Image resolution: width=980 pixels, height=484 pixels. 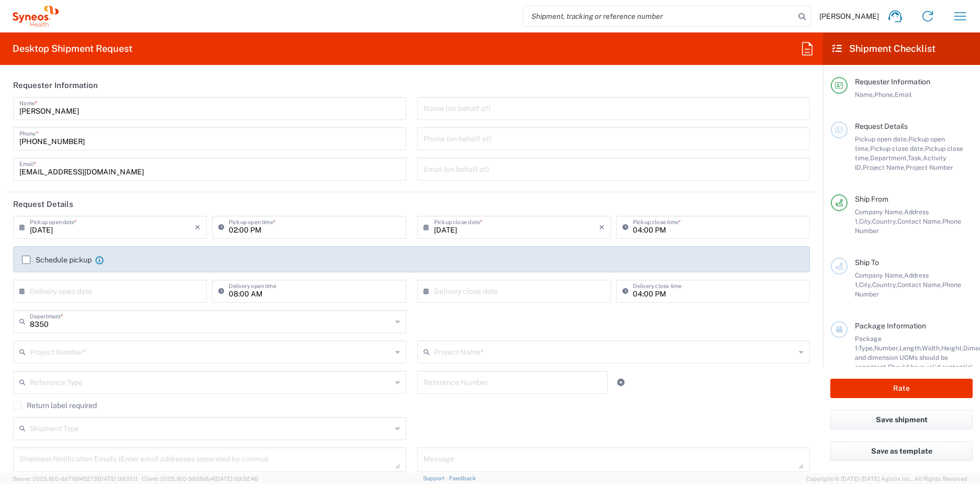 I want to click on span: Package Information, so click(x=890, y=326).